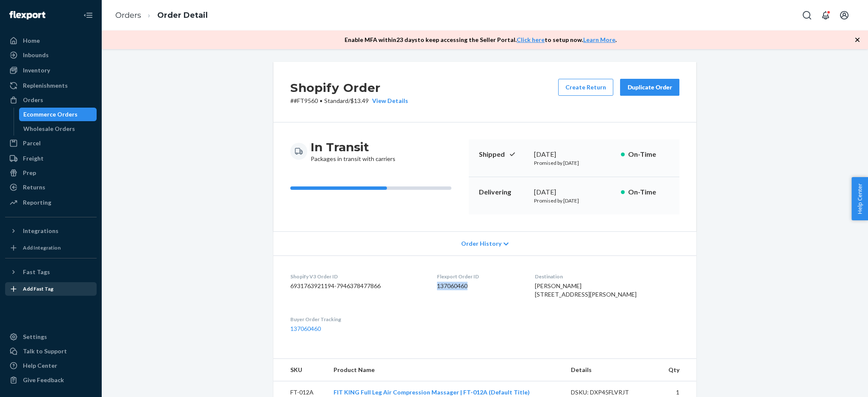 This screenshot has height=397, width=868. What do you see at coordinates (300, 370) in the screenshot?
I see `th: SKU` at bounding box center [300, 370].